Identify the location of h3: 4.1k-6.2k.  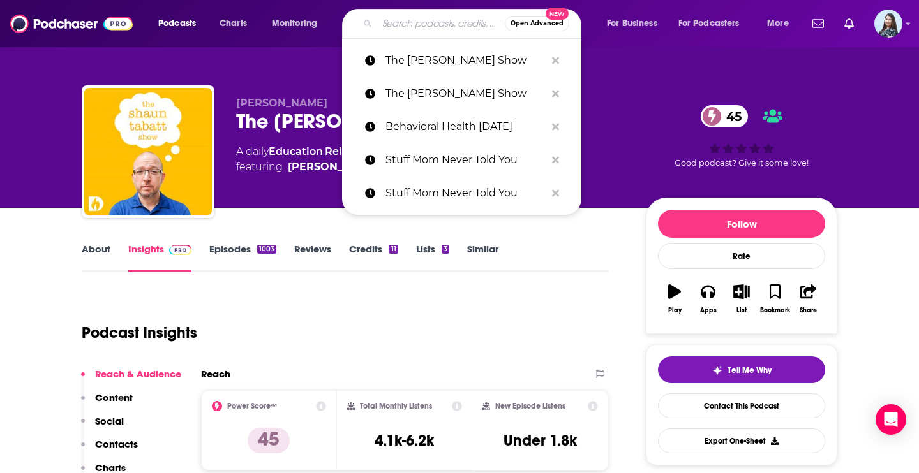
(404, 441).